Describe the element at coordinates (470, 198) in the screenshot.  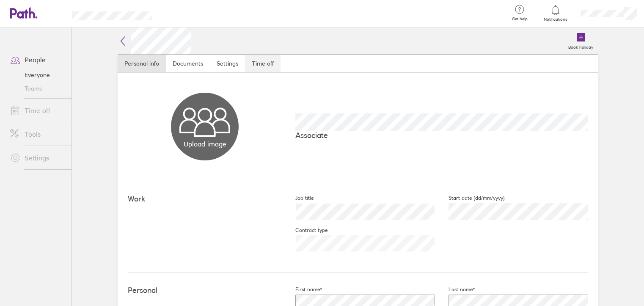
I see `label: Start date (dd/mm/yyyy)` at that location.